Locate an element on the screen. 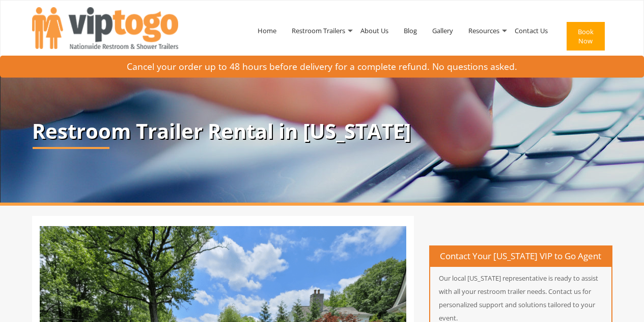 Image resolution: width=644 pixels, height=322 pixels. a: Contact Us is located at coordinates (531, 31).